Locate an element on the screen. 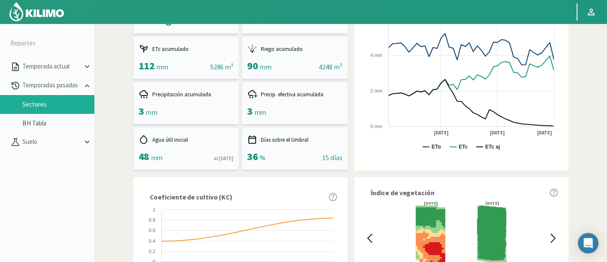  div: 4248 m³ is located at coordinates (330, 67).